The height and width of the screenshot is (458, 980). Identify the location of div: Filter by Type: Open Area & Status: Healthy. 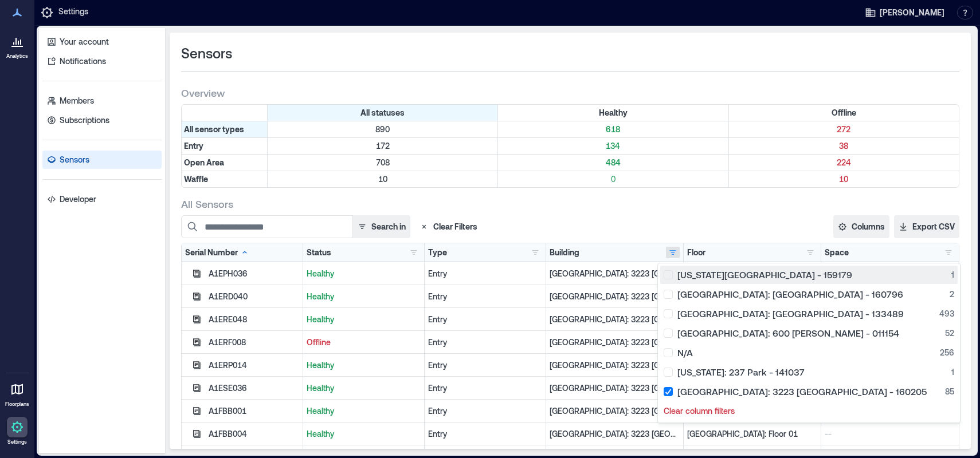
(613, 163).